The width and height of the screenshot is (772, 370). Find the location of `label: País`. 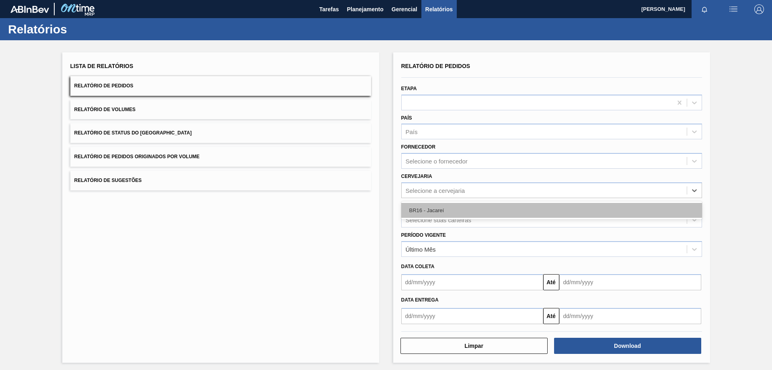

label: País is located at coordinates (407, 118).